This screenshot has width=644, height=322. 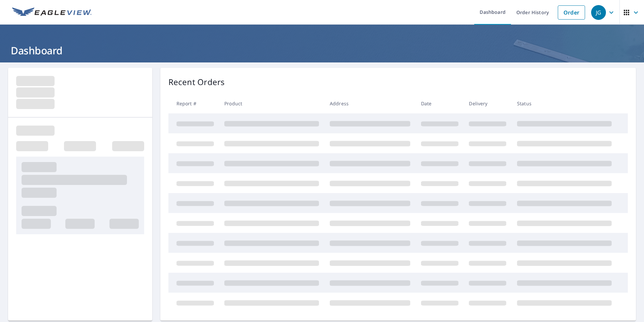 What do you see at coordinates (598, 12) in the screenshot?
I see `div: JG` at bounding box center [598, 12].